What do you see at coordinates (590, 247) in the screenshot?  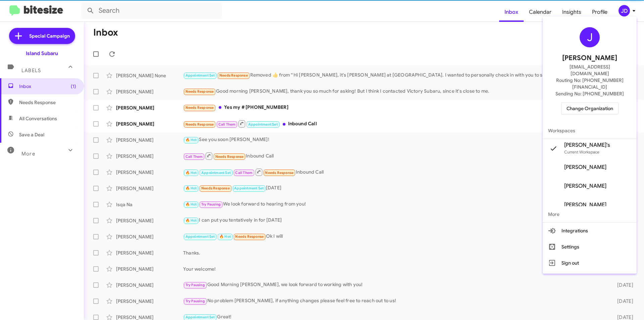 I see `button: Settings` at bounding box center [590, 247].